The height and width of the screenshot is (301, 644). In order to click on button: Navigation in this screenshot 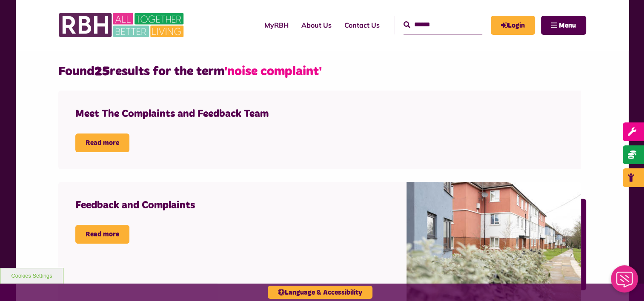, I will do `click(564, 25)`.